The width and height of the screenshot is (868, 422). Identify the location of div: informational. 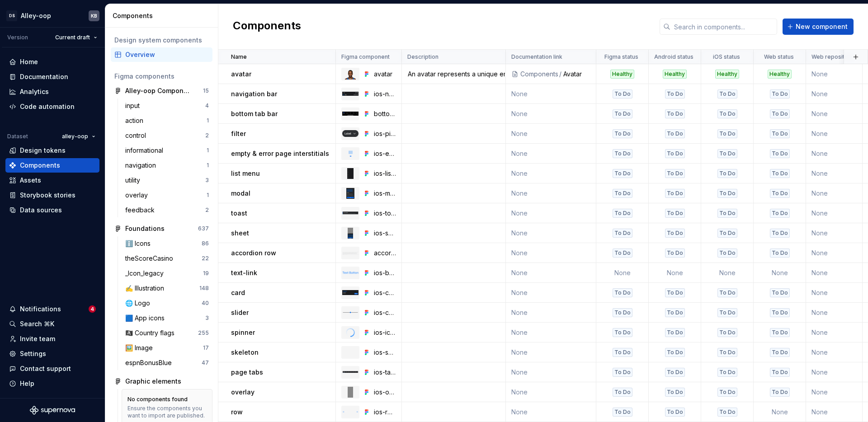
(146, 151).